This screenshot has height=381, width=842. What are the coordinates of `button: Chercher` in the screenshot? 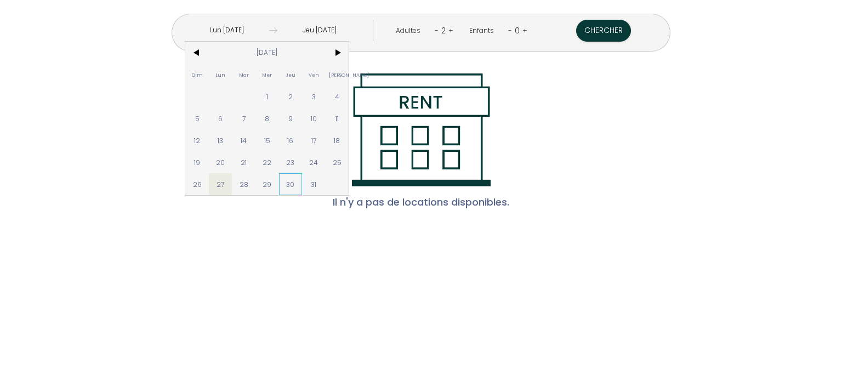 It's located at (603, 31).